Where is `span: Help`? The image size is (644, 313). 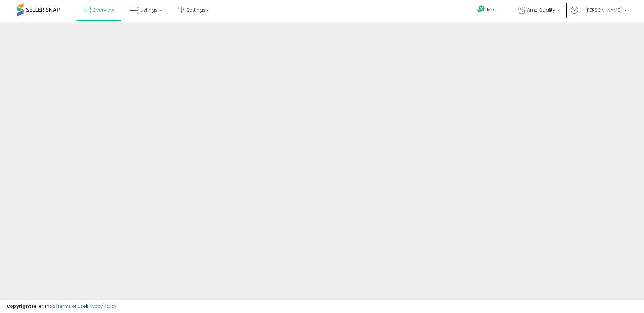 span: Help is located at coordinates (490, 10).